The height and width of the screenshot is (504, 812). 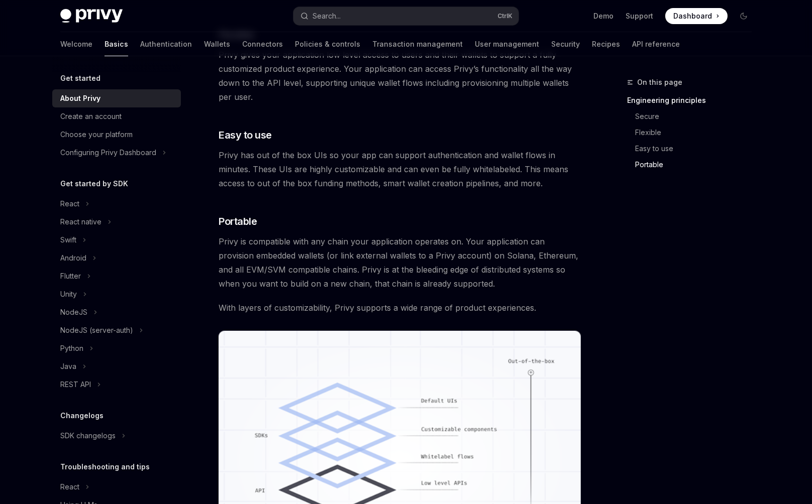 I want to click on div: About Privy, so click(x=80, y=98).